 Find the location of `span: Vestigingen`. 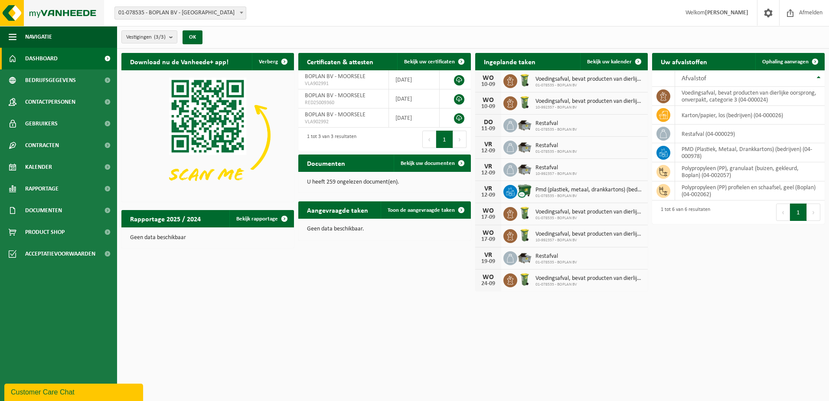

span: Vestigingen is located at coordinates (146, 37).